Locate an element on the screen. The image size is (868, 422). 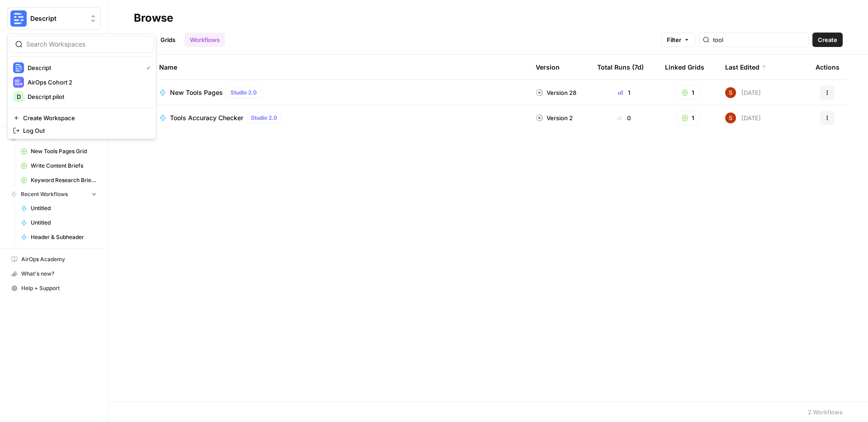
a: Tools Accuracy CheckerStudio 2.0 is located at coordinates (340, 118).